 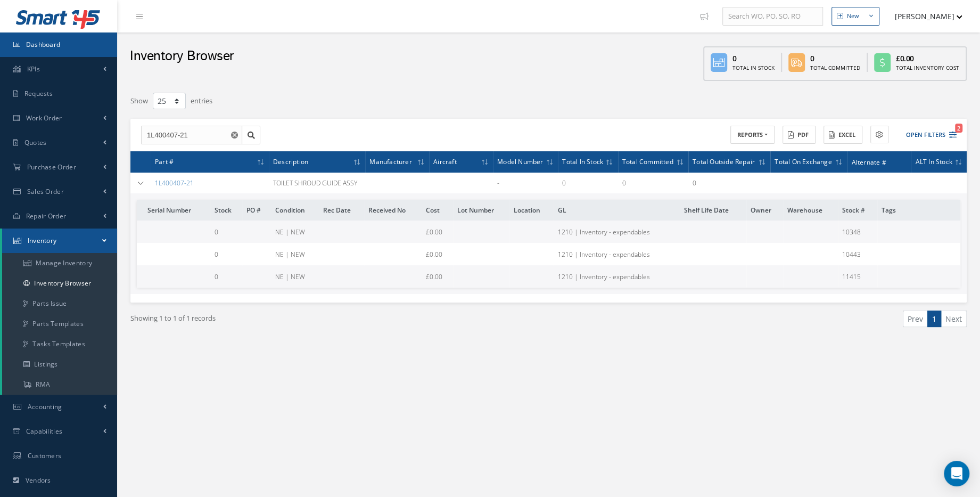 What do you see at coordinates (481, 210) in the screenshot?
I see `th: Lot Number` at bounding box center [481, 210].